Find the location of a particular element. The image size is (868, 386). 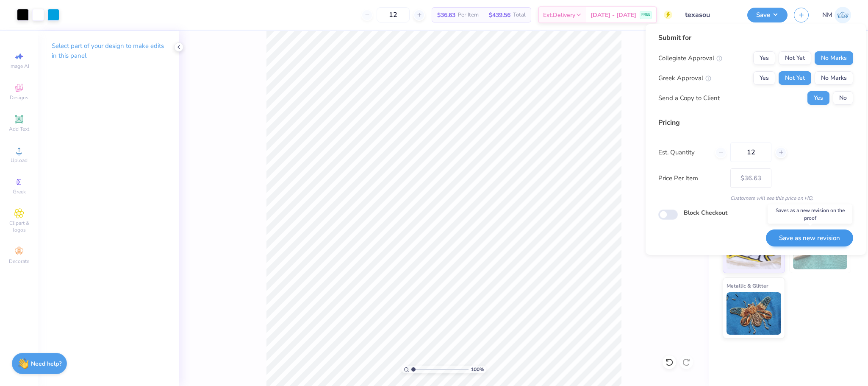

span: NM is located at coordinates (827, 15).